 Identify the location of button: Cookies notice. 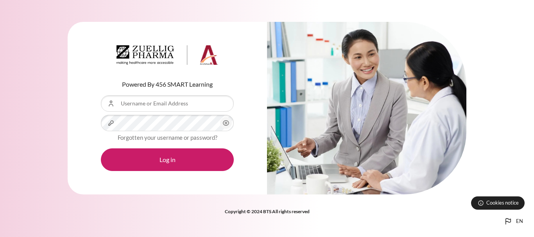
(497, 203).